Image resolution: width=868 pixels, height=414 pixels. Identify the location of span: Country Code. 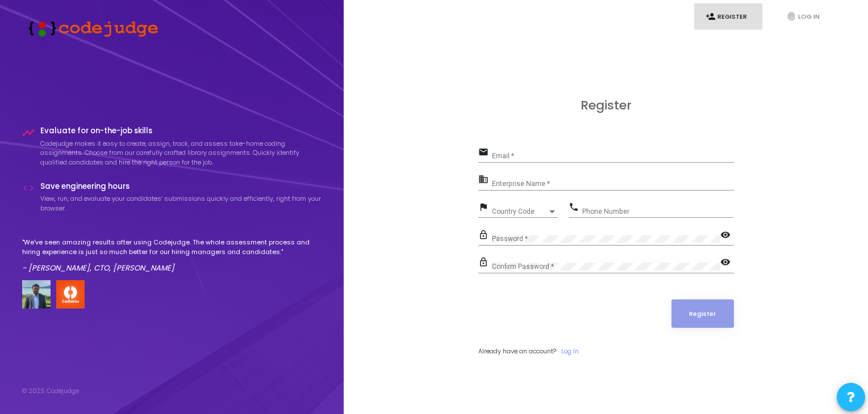
(520, 212).